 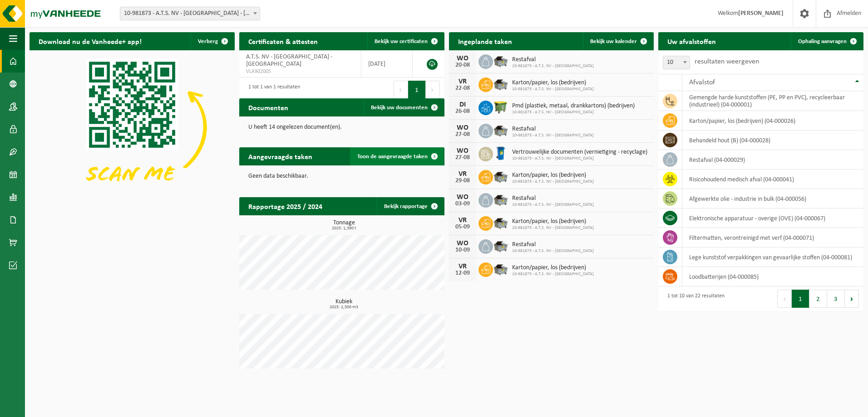 I want to click on td: restafval (04-000029), so click(x=773, y=160).